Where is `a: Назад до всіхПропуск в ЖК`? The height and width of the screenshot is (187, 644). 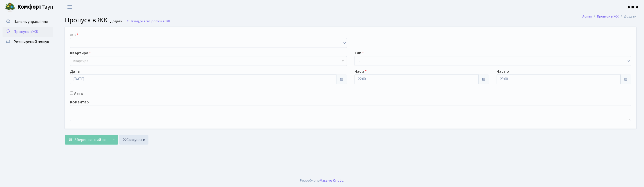
a: Назад до всіхПропуск в ЖК is located at coordinates (148, 21).